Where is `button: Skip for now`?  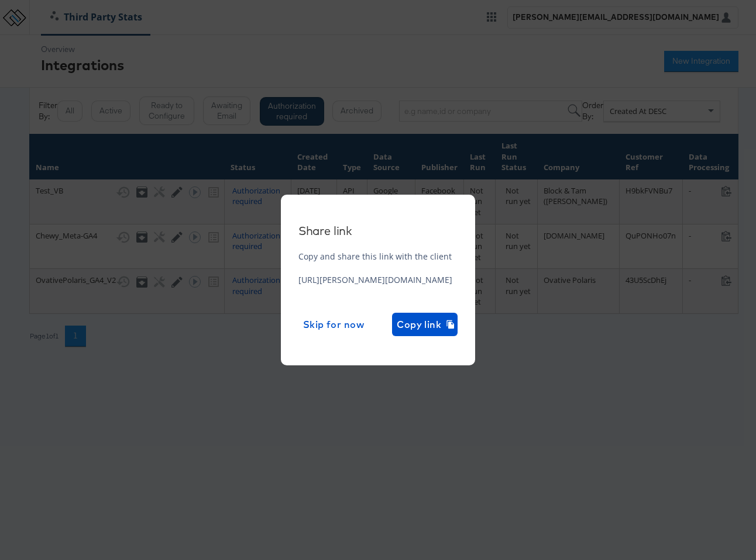
button: Skip for now is located at coordinates (334, 324).